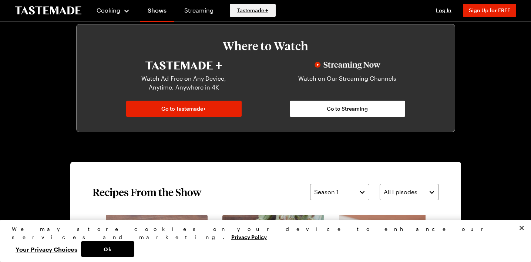 This screenshot has width=531, height=262. I want to click on button: Cooking, so click(113, 10).